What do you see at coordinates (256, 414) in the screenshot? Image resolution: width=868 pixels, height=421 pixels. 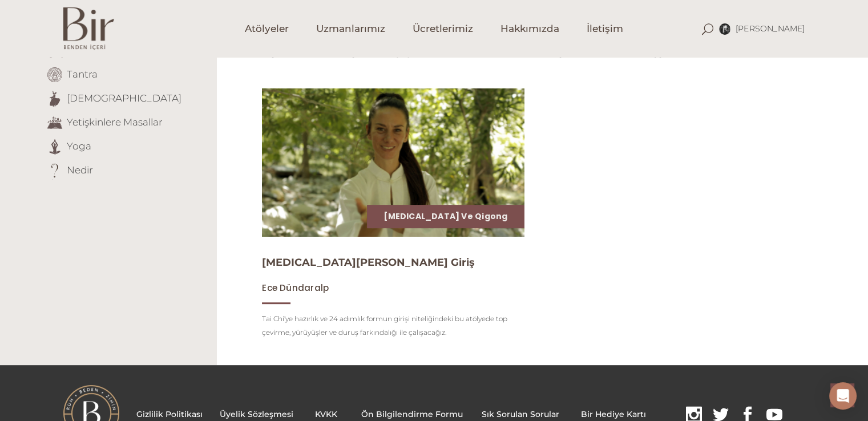 I see `a: Üyelik Sözleşmesi` at bounding box center [256, 414].